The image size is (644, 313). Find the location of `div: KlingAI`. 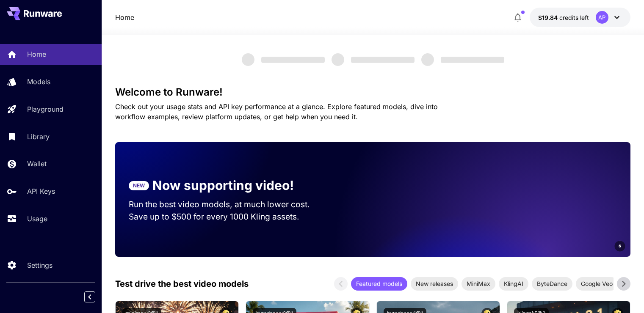

div: KlingAI is located at coordinates (513, 284).